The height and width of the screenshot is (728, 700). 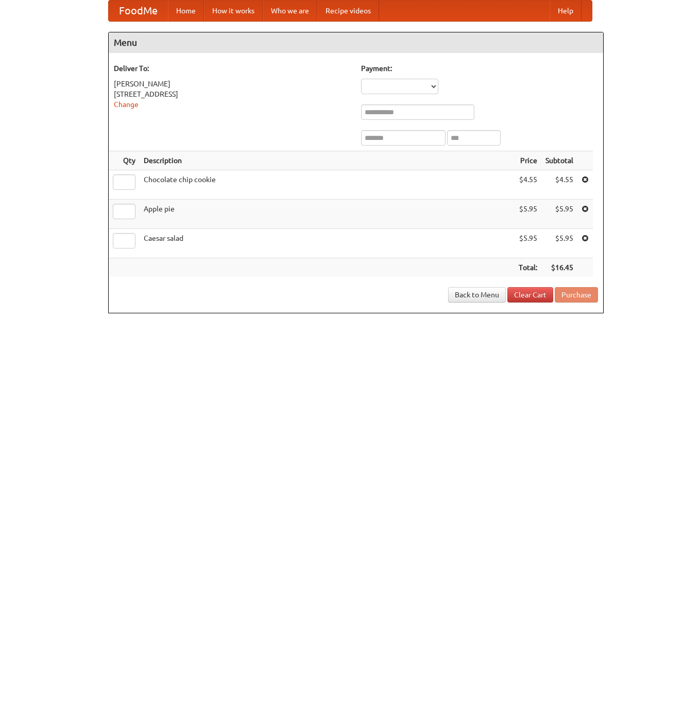 I want to click on th: Subtotal, so click(x=559, y=160).